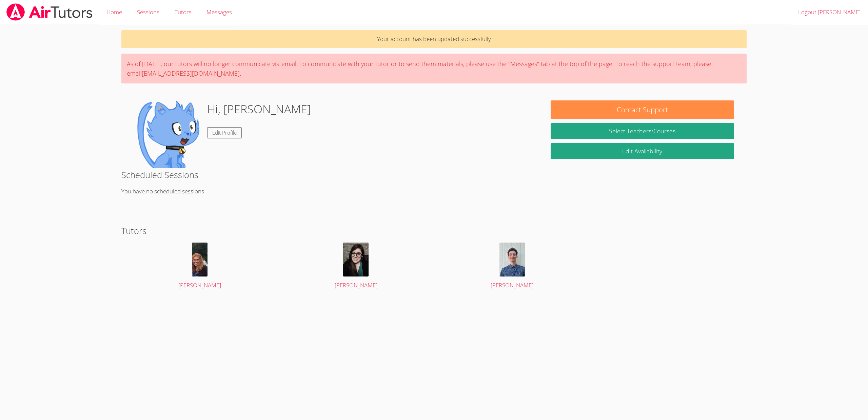 The width and height of the screenshot is (868, 420). Describe the element at coordinates (642, 151) in the screenshot. I see `a: Edit Availability` at that location.